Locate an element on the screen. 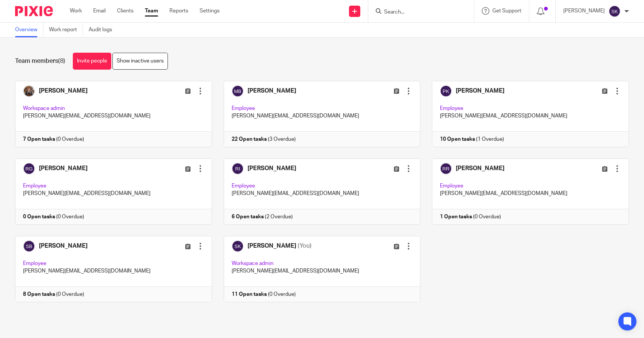 The image size is (644, 338). a: Team is located at coordinates (151, 11).